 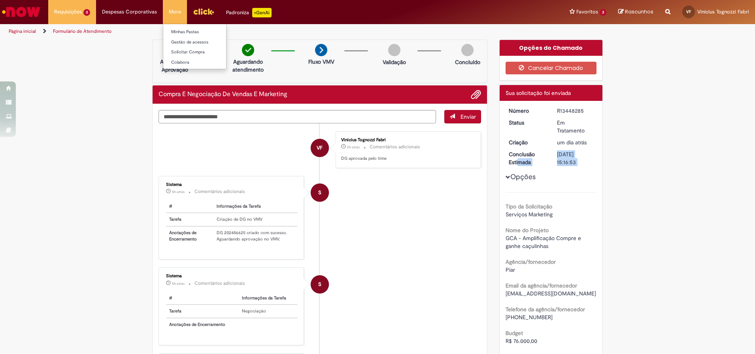 What do you see at coordinates (207, 62) in the screenshot?
I see `a: Colabora` at bounding box center [207, 62].